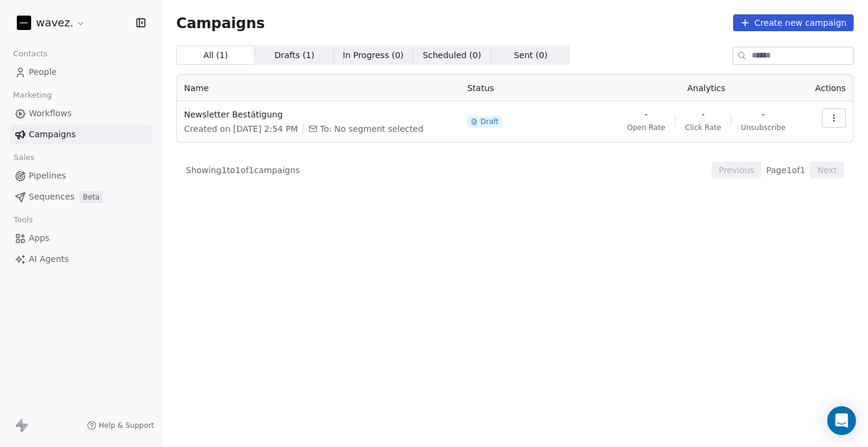 This screenshot has height=447, width=868. What do you see at coordinates (51, 197) in the screenshot?
I see `span: Sequences` at bounding box center [51, 197].